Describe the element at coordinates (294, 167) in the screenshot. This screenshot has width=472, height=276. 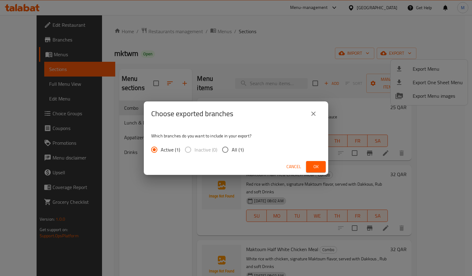
I see `button: Cancel` at that location.